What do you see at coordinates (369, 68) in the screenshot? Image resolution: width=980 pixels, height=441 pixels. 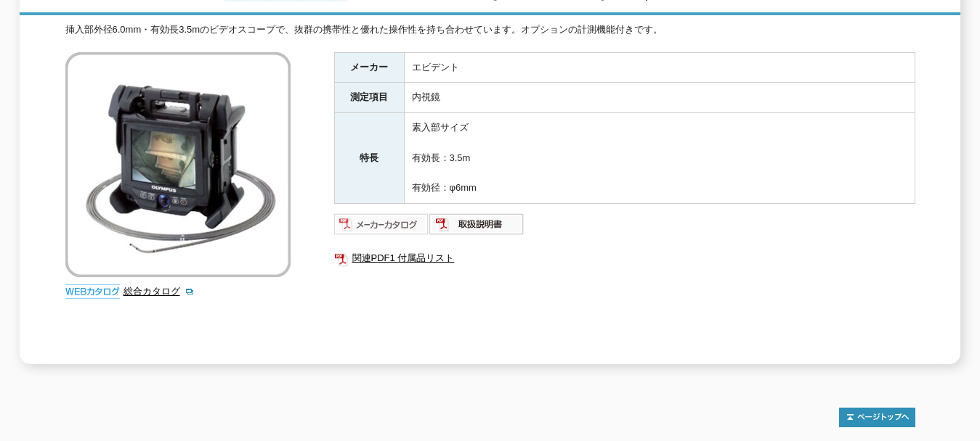 I see `th: メーカー` at bounding box center [369, 68].